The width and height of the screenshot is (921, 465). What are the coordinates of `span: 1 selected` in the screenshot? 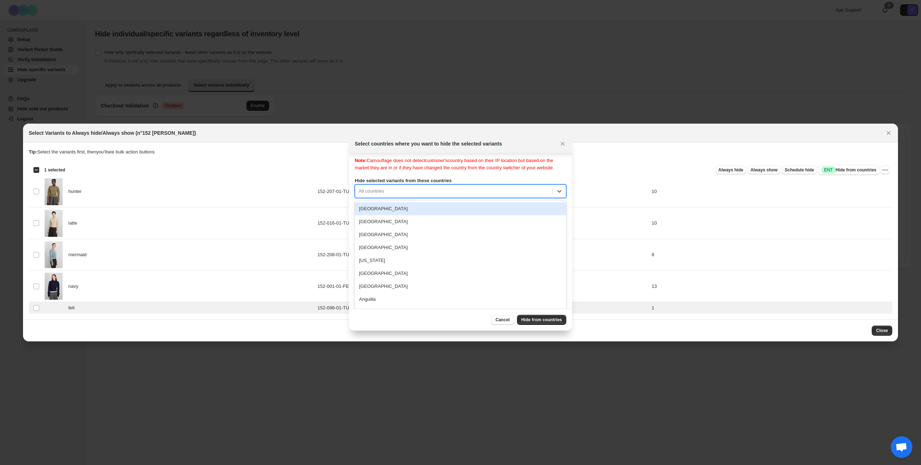 It's located at (55, 170).